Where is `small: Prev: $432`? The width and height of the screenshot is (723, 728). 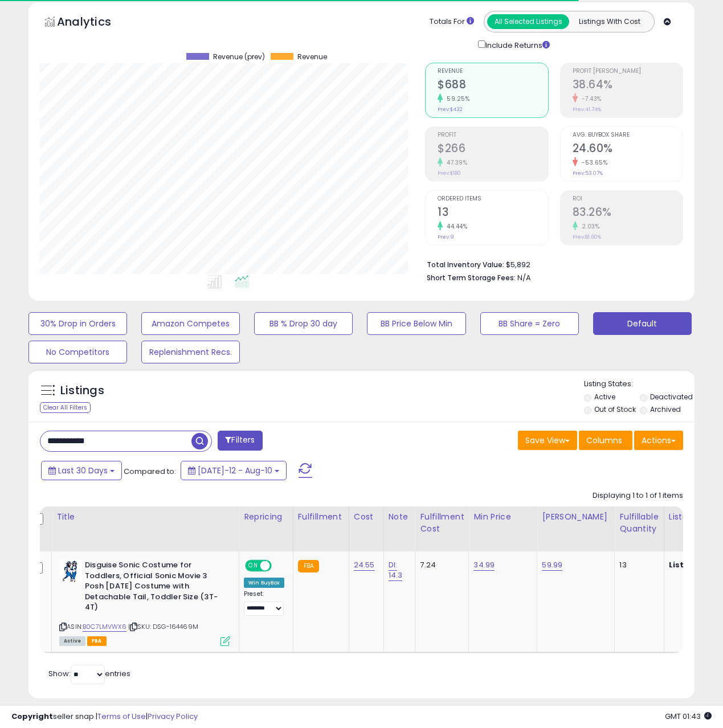
small: Prev: $432 is located at coordinates (450, 110).